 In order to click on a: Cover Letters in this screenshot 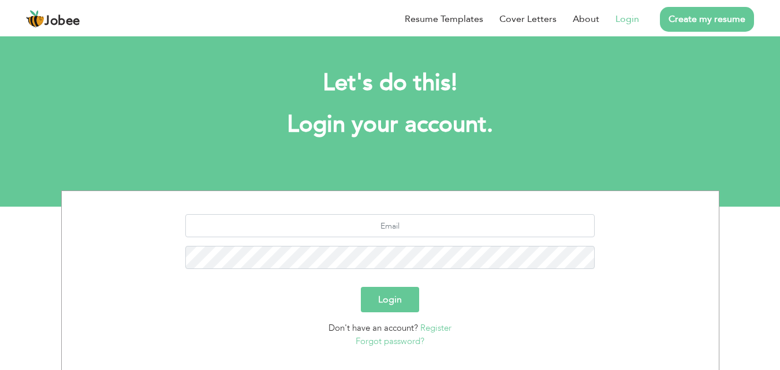, I will do `click(528, 19)`.